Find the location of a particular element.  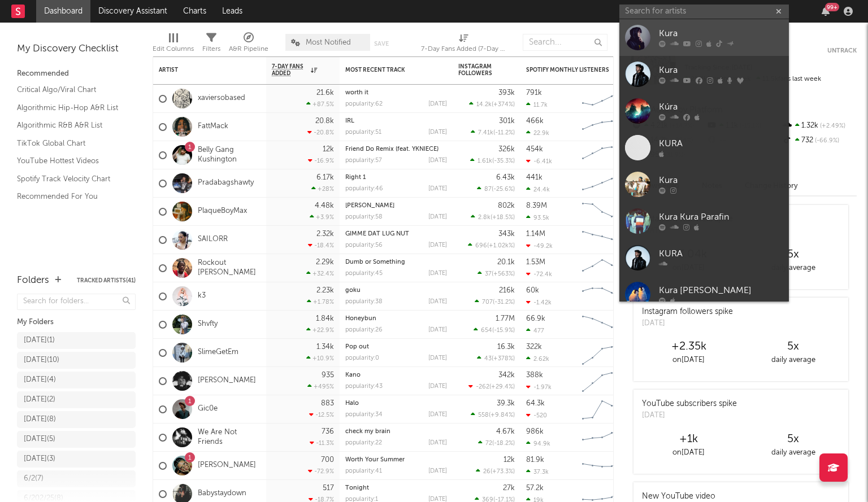

a: Gic0e is located at coordinates (207, 409).